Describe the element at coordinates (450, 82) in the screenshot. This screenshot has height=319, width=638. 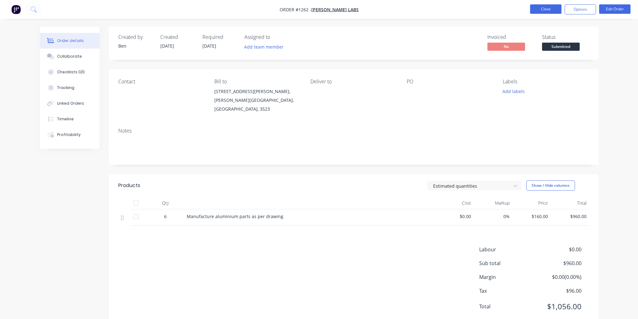
I see `div: PO` at that location.